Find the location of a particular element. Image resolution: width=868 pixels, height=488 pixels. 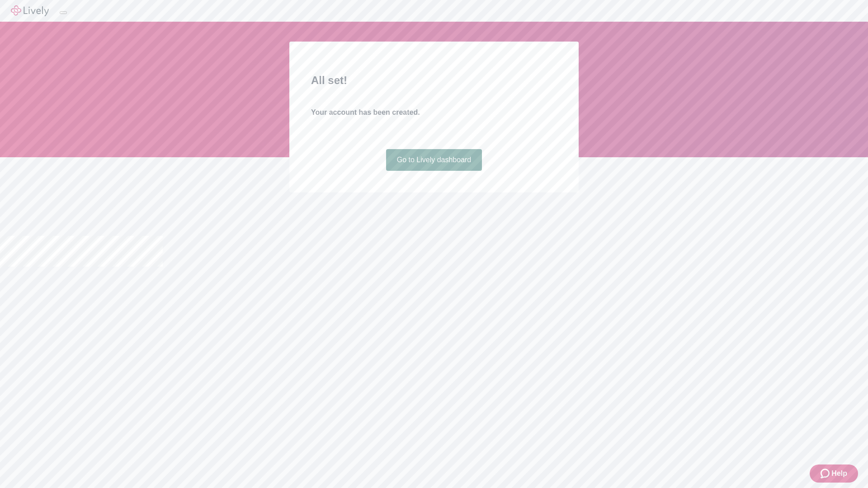

img: Lively is located at coordinates (30, 11).